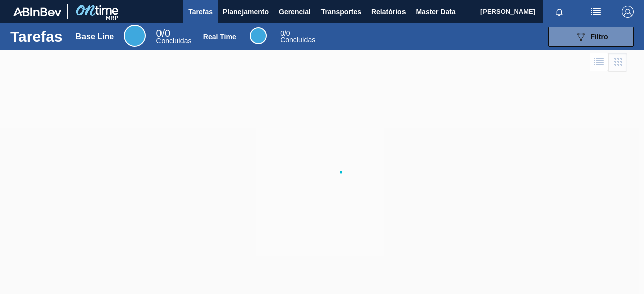 Image resolution: width=644 pixels, height=294 pixels. I want to click on img: TNhmsLtSVTkK8tSr43FrP2fwEKptu5GPRR3wAAAABJRU5ErkJggg==, so click(37, 11).